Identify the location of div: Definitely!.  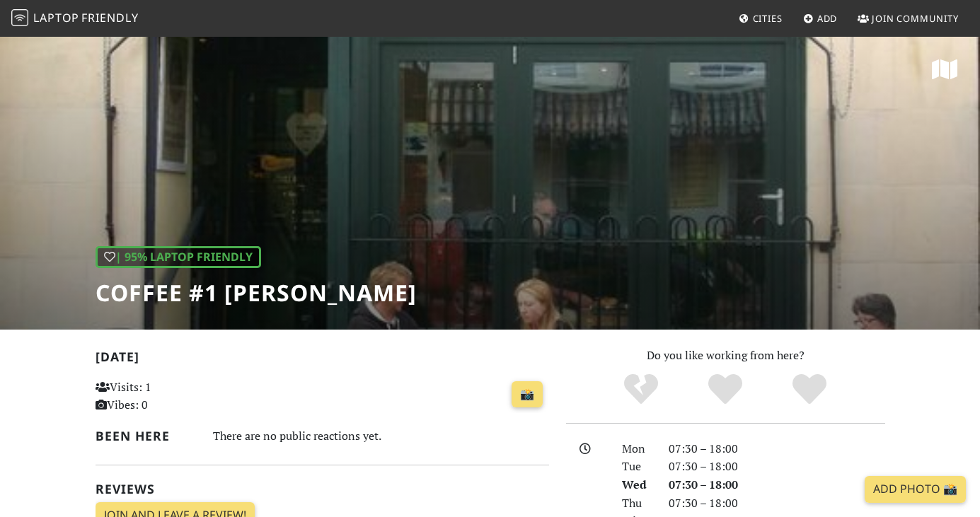
(809, 390).